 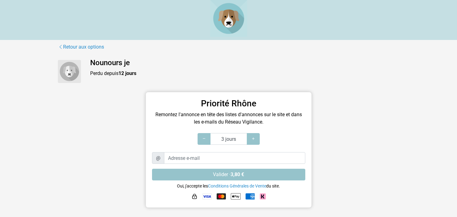 I want to click on strong: 3,80 €, so click(x=237, y=175).